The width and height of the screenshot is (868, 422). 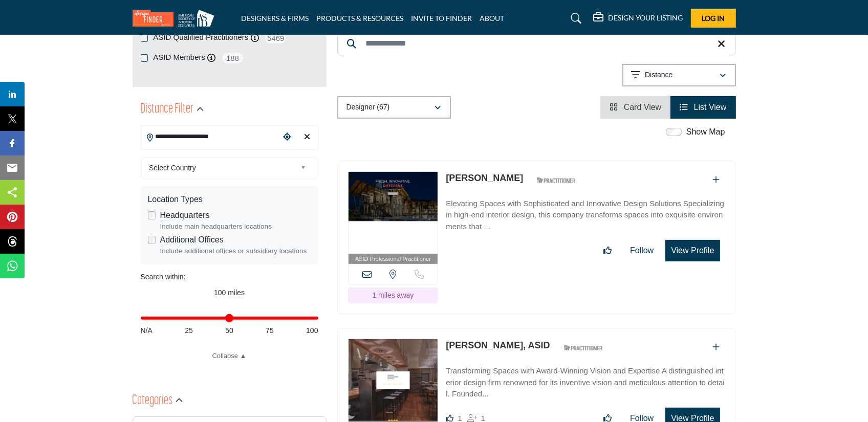 What do you see at coordinates (497, 346) in the screenshot?
I see `p: Larry Wilson, ASID` at bounding box center [497, 346].